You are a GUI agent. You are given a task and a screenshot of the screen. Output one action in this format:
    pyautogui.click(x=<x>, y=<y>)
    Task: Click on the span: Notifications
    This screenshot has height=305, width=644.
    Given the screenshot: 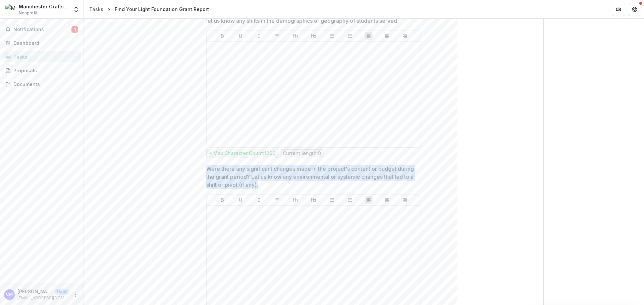 What is the action you would take?
    pyautogui.click(x=42, y=30)
    